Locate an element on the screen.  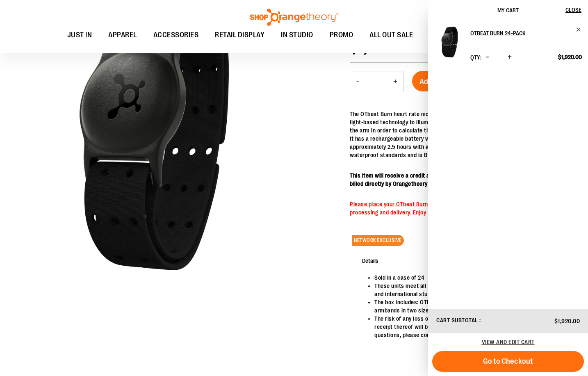
input: Product quantity is located at coordinates (376, 81).